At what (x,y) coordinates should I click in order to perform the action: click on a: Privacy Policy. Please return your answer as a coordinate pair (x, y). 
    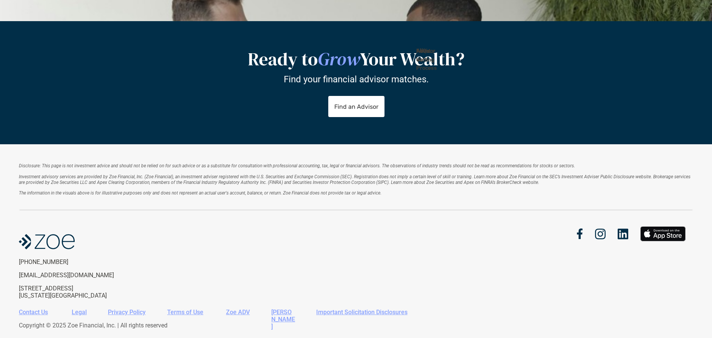
    Looking at the image, I should click on (127, 312).